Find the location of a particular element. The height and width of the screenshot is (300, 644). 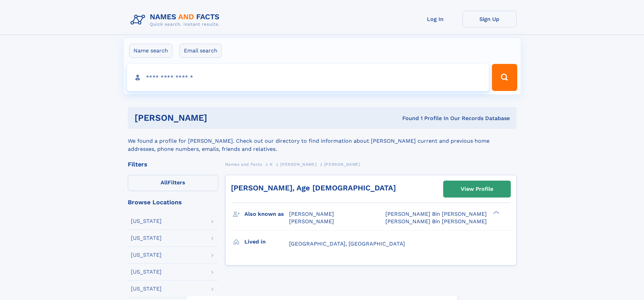

a: Sign Up is located at coordinates (490, 19).